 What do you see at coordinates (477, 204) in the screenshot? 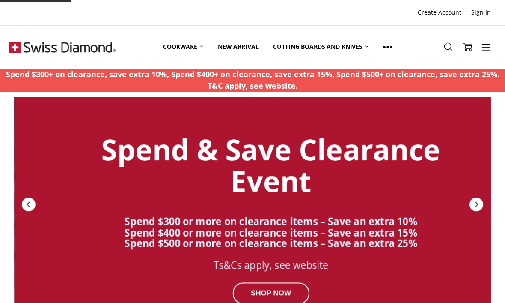
I see `div: Next` at bounding box center [477, 204].